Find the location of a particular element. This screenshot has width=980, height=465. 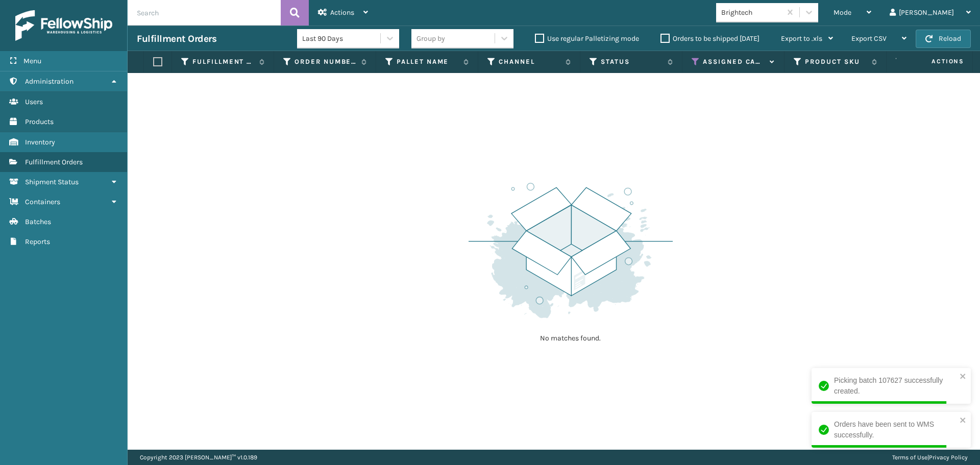

span: Reports is located at coordinates (37, 242).